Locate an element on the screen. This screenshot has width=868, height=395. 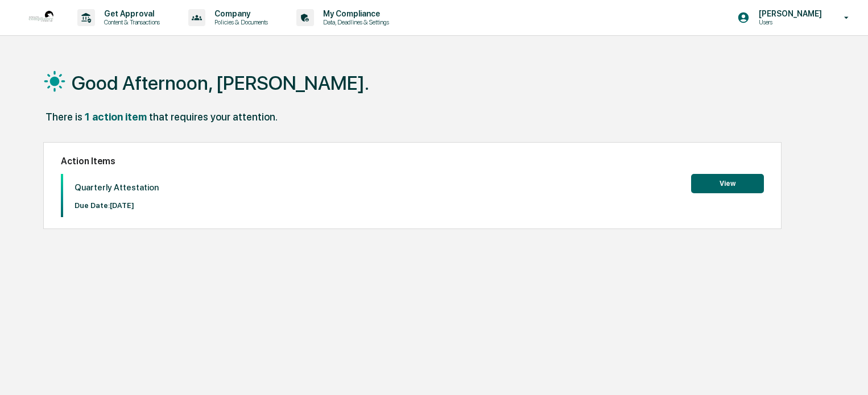
h2: Action Items is located at coordinates (413, 161).